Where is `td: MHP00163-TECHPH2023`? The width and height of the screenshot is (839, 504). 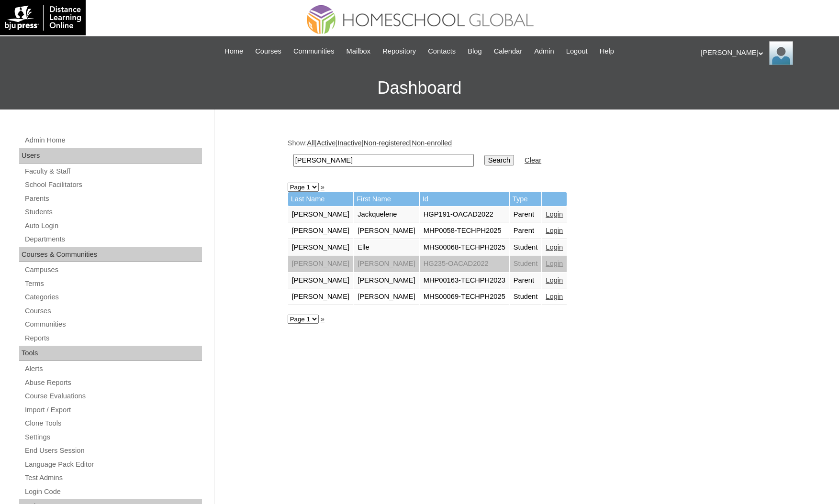 td: MHP00163-TECHPH2023 is located at coordinates (464, 281).